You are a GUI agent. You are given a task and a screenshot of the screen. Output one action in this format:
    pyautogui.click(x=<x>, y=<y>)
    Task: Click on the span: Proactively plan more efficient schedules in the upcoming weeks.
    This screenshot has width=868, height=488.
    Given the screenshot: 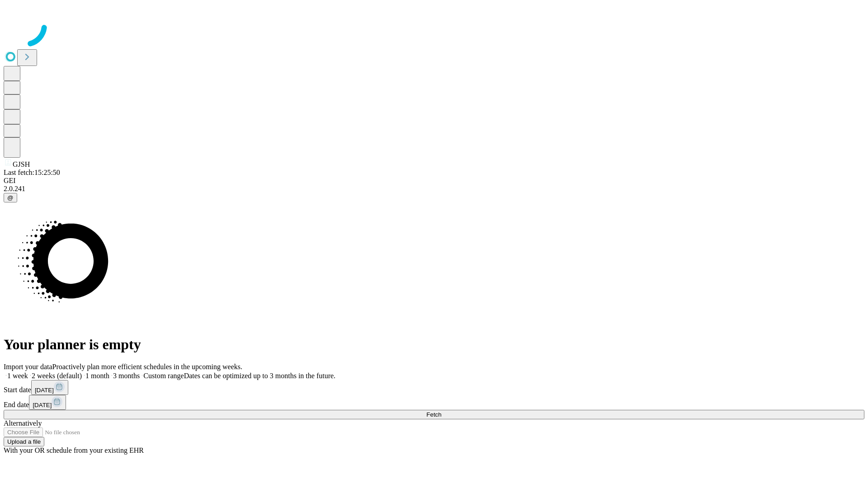 What is the action you would take?
    pyautogui.click(x=147, y=366)
    